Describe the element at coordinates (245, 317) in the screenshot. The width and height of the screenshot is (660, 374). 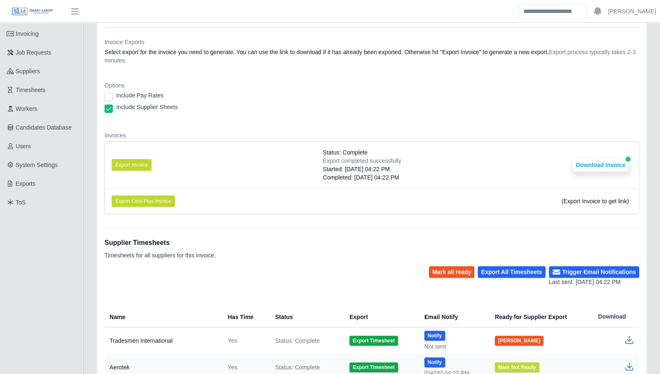
I see `th: Has Time` at that location.